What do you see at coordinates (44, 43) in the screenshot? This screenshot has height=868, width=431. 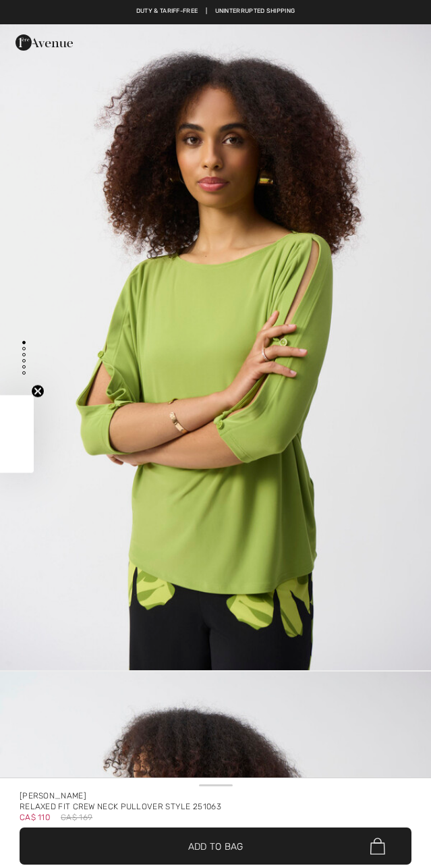 I see `img: 1ère Avenue` at bounding box center [44, 43].